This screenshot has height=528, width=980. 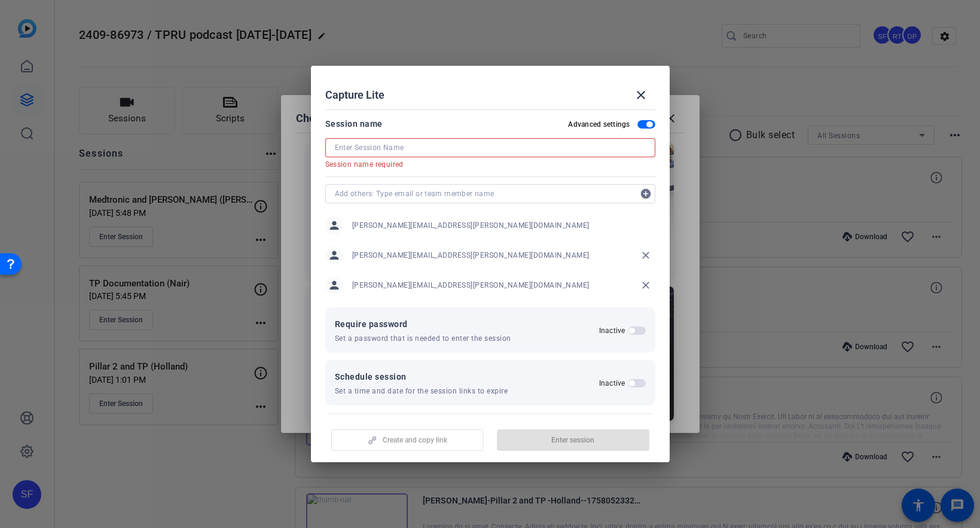 I want to click on button: Add, so click(x=646, y=194).